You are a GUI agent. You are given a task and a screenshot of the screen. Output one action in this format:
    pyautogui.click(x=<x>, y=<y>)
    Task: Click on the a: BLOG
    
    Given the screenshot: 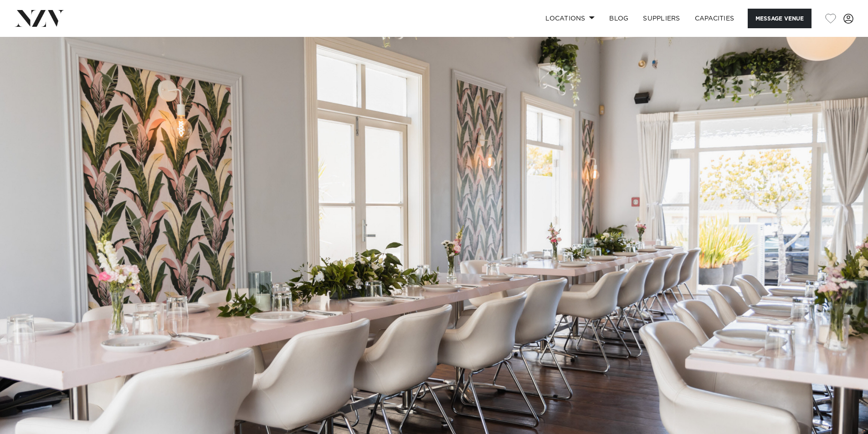 What is the action you would take?
    pyautogui.click(x=618, y=18)
    